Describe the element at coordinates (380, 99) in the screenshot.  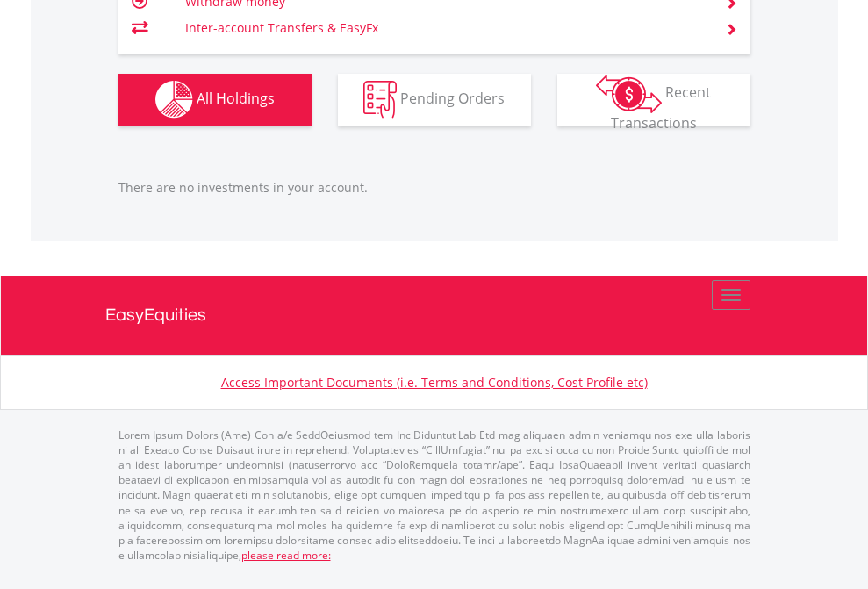
I see `img: pending_instructions-wht.png` at that location.